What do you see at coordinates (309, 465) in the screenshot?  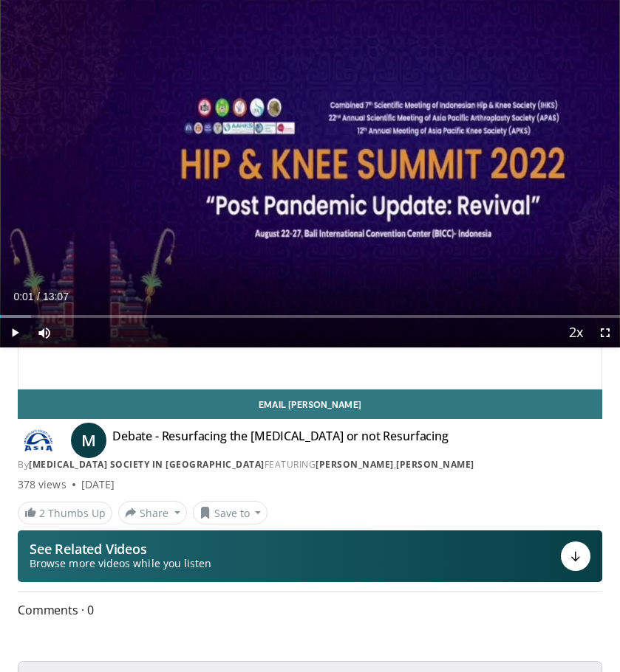 I see `div: By FEATURING ,` at bounding box center [309, 465].